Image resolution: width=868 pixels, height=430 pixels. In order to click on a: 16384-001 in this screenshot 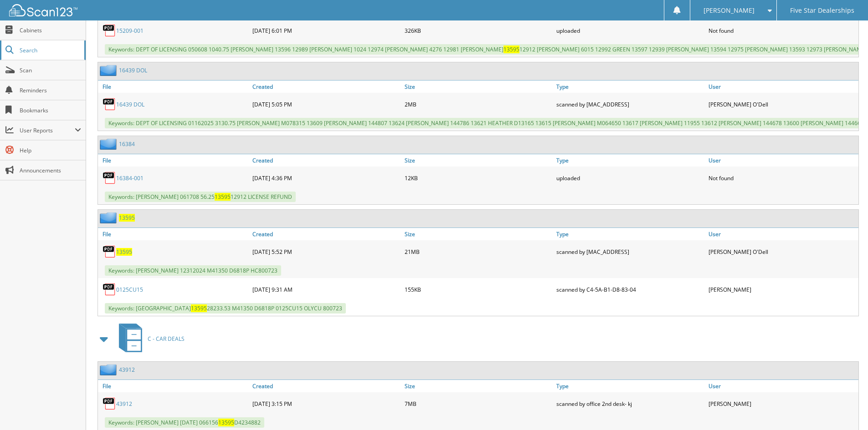, I will do `click(130, 178)`.